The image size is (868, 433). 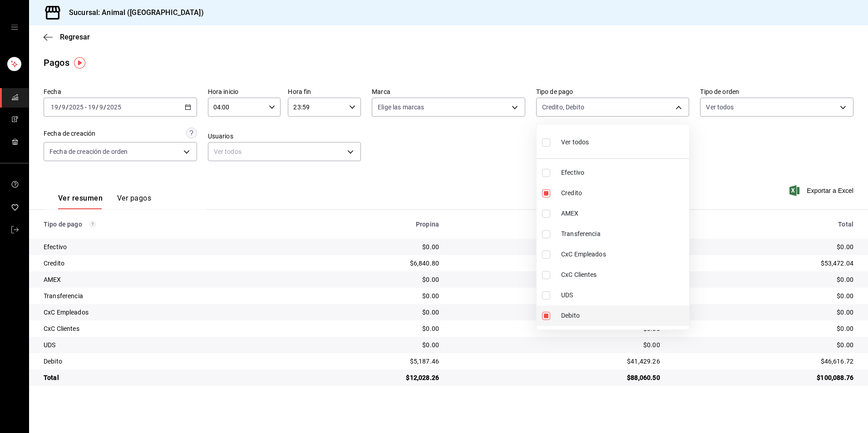 I want to click on span: Transferencia, so click(x=623, y=234).